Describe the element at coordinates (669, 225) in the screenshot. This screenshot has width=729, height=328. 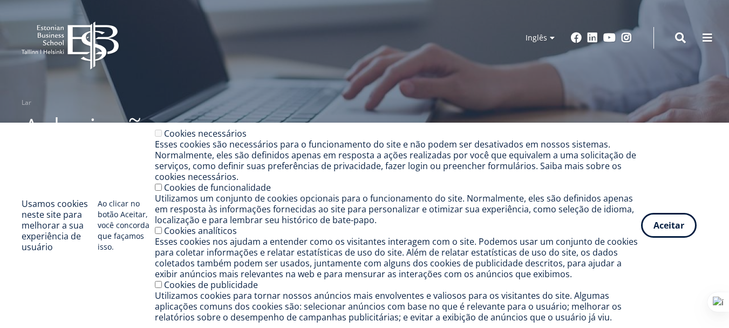
I see `button: Aceitar` at that location.